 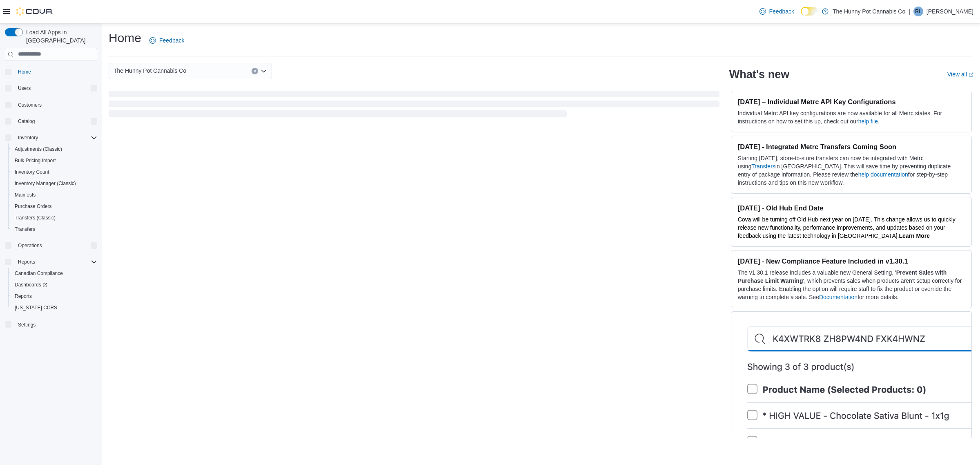 I want to click on a: help file, so click(x=868, y=122).